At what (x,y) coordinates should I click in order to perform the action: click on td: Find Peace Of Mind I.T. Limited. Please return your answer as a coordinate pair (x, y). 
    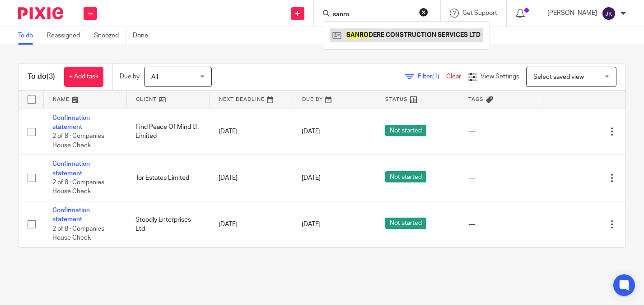
    Looking at the image, I should click on (168, 132).